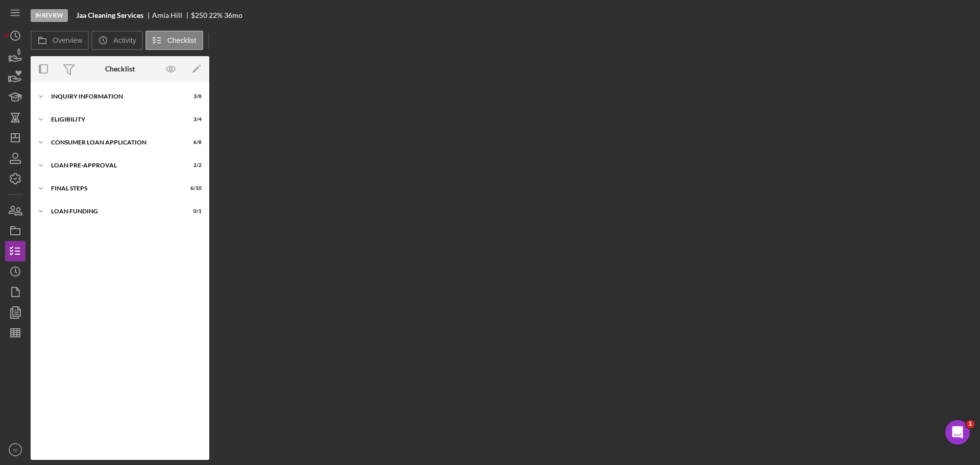 This screenshot has height=465, width=980. Describe the element at coordinates (114, 188) in the screenshot. I see `div: FINAL STEPS` at that location.